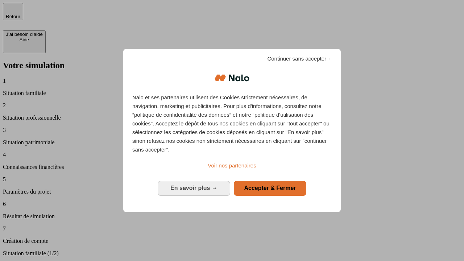 Image resolution: width=464 pixels, height=261 pixels. I want to click on button: En savoir plus: Configurer vos consentements, so click(194, 188).